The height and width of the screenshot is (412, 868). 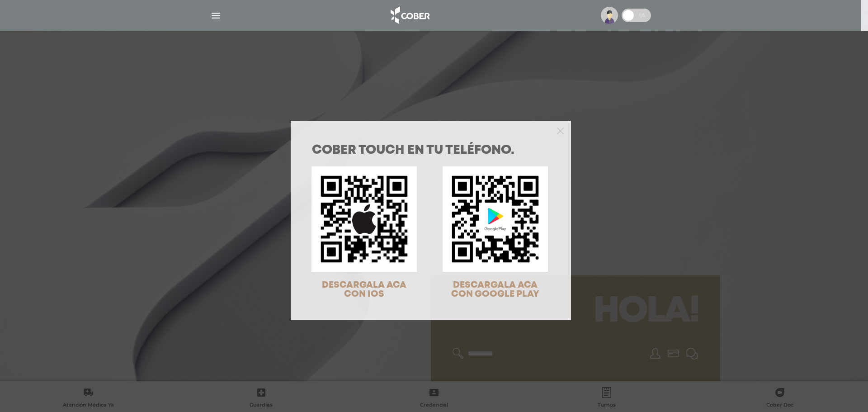 I want to click on h1: COBER TOUCH en tu teléfono., so click(x=431, y=150).